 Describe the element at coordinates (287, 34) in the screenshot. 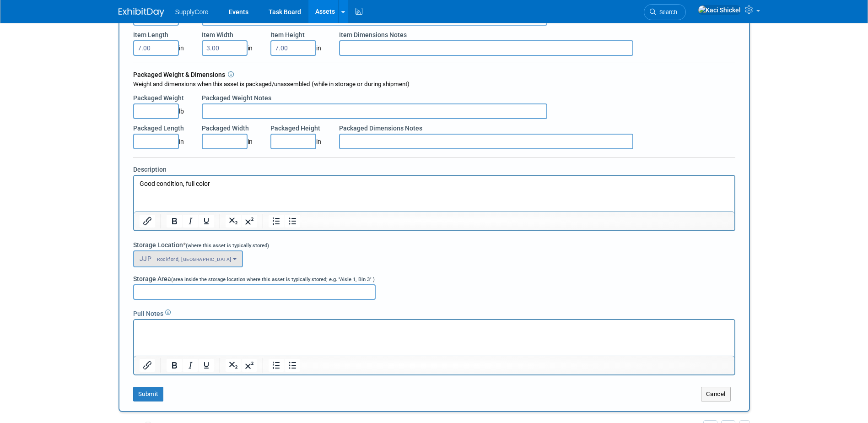

I see `label: Item Height` at that location.